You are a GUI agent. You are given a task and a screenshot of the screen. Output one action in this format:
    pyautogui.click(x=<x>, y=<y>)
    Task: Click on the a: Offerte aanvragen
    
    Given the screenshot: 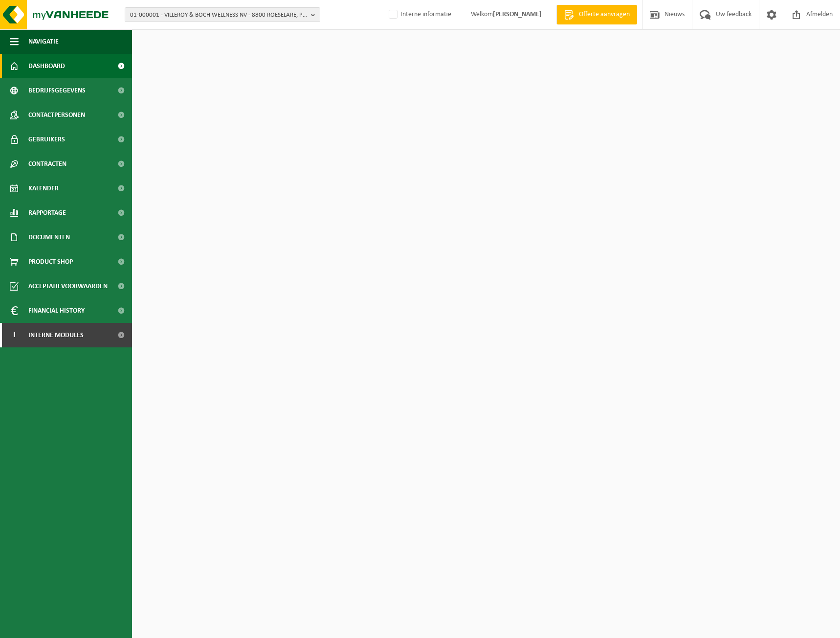 What is the action you would take?
    pyautogui.click(x=597, y=15)
    